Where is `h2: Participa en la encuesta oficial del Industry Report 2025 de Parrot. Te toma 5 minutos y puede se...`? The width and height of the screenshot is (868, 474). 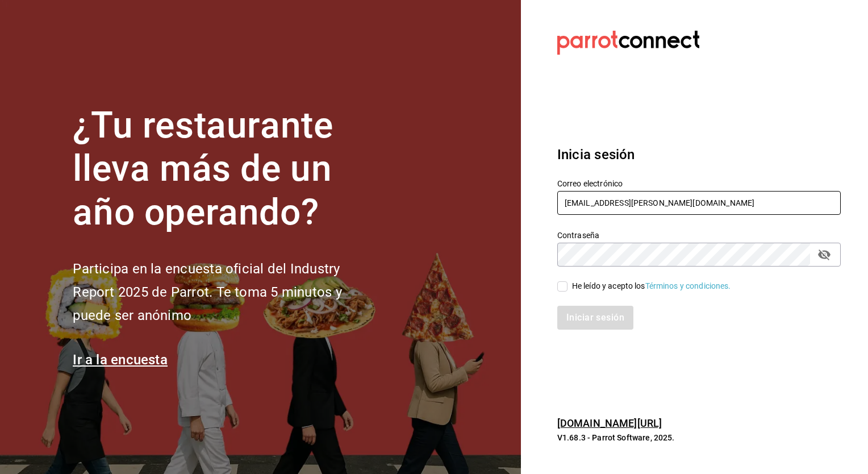
h2: Participa en la encuesta oficial del Industry Report 2025 de Parrot. Te toma 5 minutos y puede se... is located at coordinates (226, 292).